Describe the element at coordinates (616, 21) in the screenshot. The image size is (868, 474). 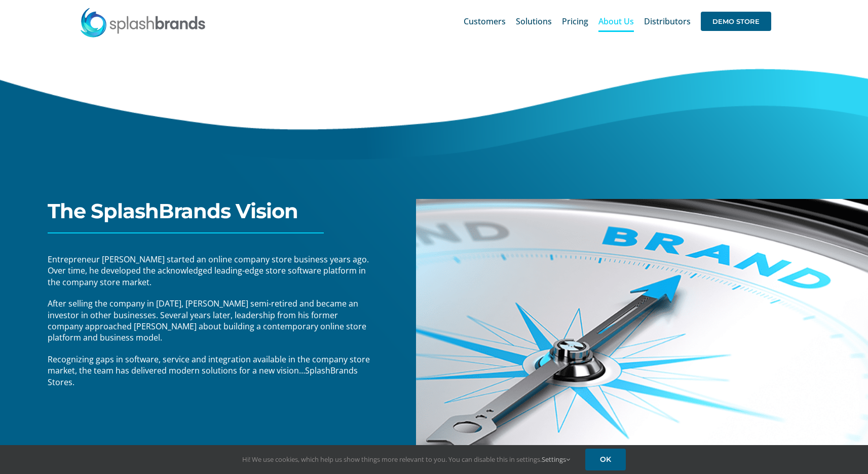
I see `span: About Us` at that location.